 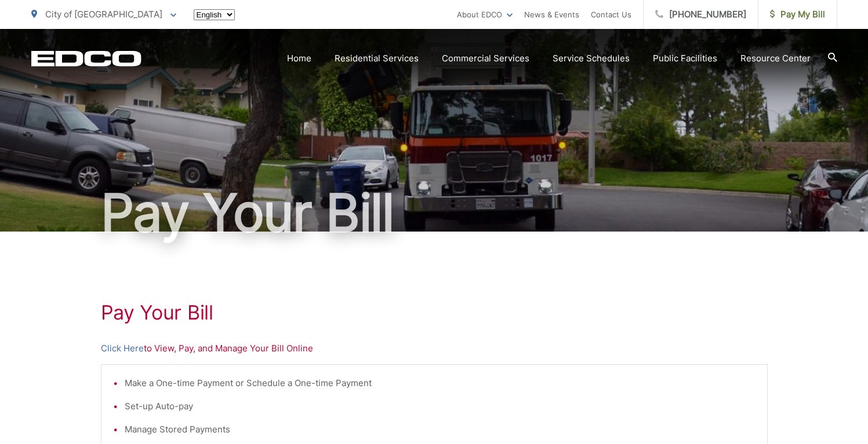 I want to click on li: Make a One-time Payment or Schedule a One-time Payment, so click(x=439, y=384).